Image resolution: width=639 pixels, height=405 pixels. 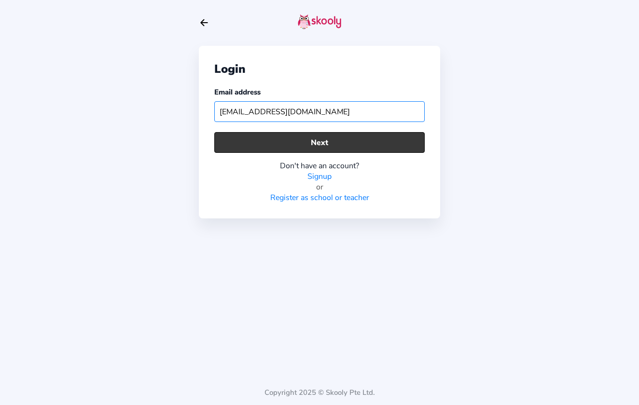 I want to click on input: Your email address, so click(x=319, y=111).